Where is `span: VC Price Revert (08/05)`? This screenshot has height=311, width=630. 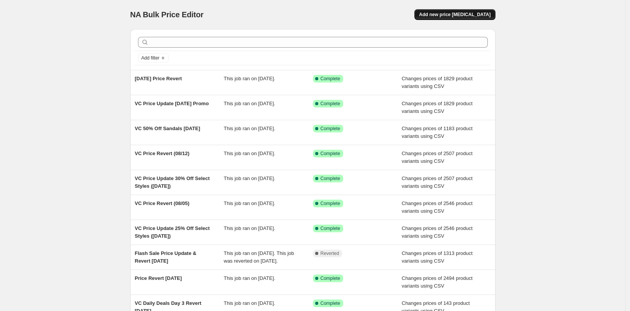 span: VC Price Revert (08/05) is located at coordinates (162, 203).